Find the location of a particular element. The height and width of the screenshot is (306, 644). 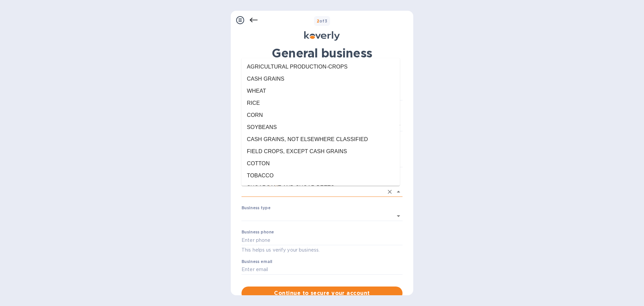

li: AGRICULTURAL PRODUCTION-CROPS is located at coordinates (321, 67).